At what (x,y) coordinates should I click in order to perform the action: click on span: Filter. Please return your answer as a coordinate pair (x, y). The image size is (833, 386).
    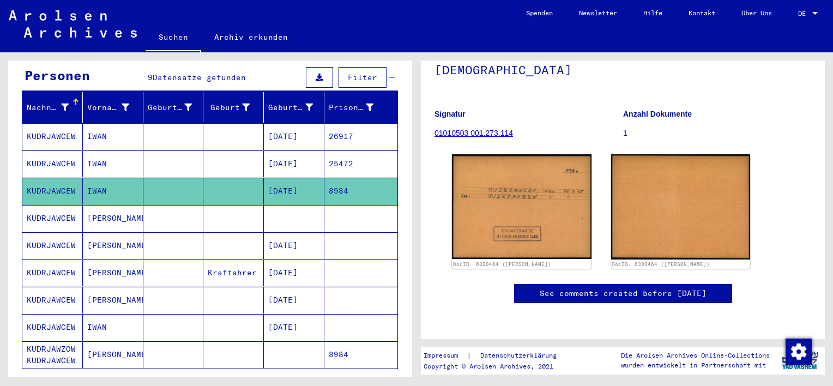
    Looking at the image, I should click on (362, 77).